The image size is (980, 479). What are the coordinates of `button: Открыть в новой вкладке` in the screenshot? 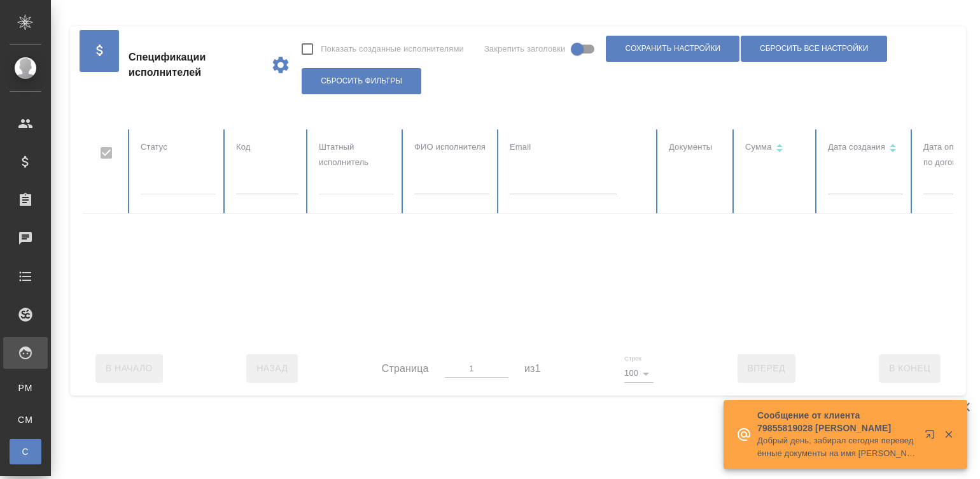 It's located at (932, 437).